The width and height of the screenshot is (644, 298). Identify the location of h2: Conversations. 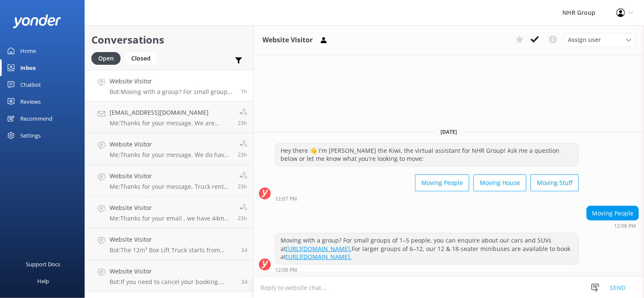
(169, 39).